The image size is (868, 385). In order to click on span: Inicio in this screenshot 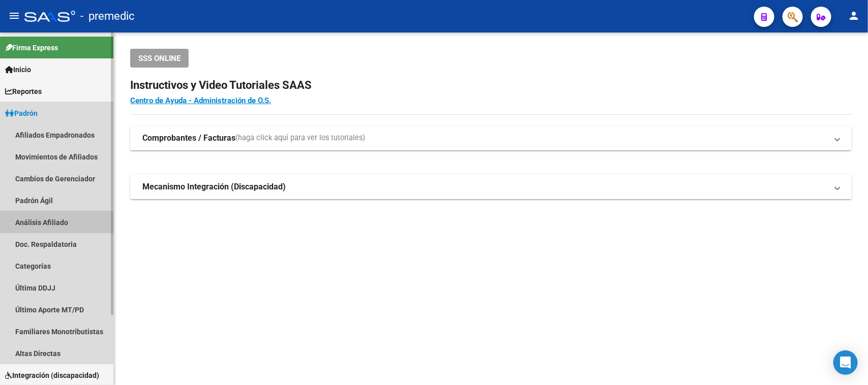, I will do `click(18, 70)`.